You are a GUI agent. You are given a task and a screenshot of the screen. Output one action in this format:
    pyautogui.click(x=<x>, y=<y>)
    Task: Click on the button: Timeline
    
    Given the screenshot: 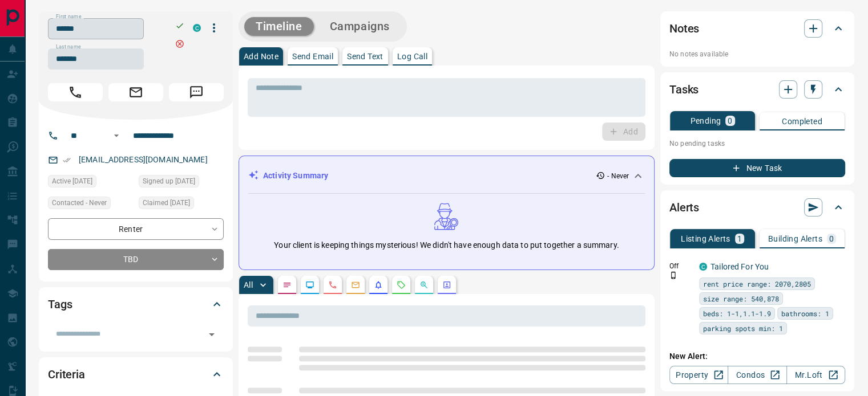 What is the action you would take?
    pyautogui.click(x=279, y=27)
    